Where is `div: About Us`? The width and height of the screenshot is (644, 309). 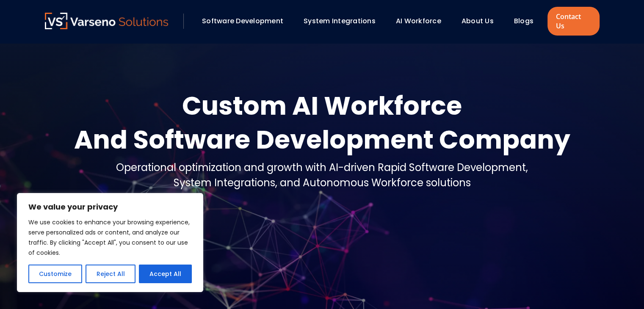 div: About Us is located at coordinates (481, 21).